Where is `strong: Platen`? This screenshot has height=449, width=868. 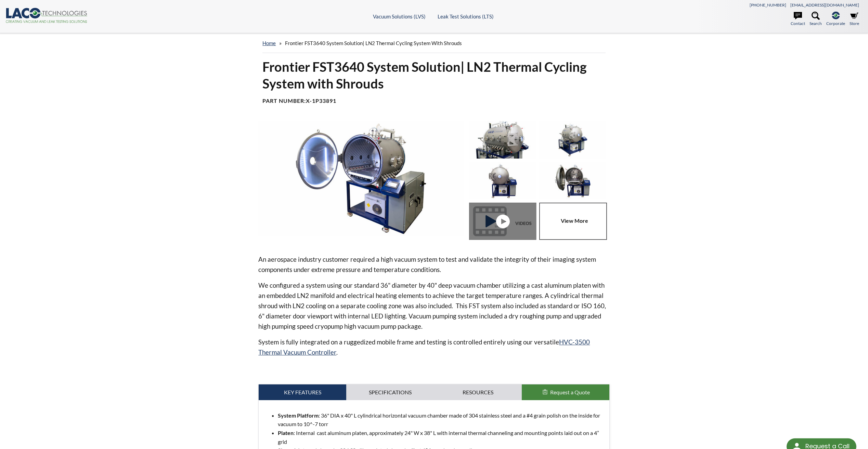 strong: Platen is located at coordinates (286, 432).